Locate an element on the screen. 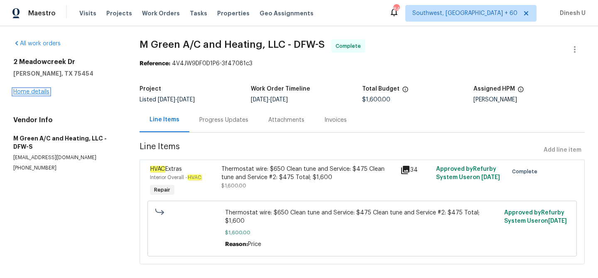  span: Thermostat wire: $650 Clean tune and Service: $475 Clean tune and Service #2: $475 Total; $1,600 is located at coordinates (362, 217).